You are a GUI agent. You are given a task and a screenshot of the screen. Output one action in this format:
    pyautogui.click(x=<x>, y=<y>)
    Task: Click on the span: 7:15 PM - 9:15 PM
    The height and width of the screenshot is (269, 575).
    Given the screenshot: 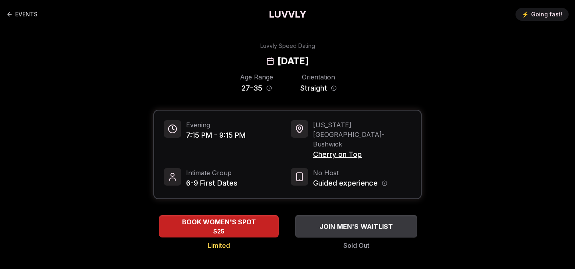 What is the action you would take?
    pyautogui.click(x=216, y=135)
    